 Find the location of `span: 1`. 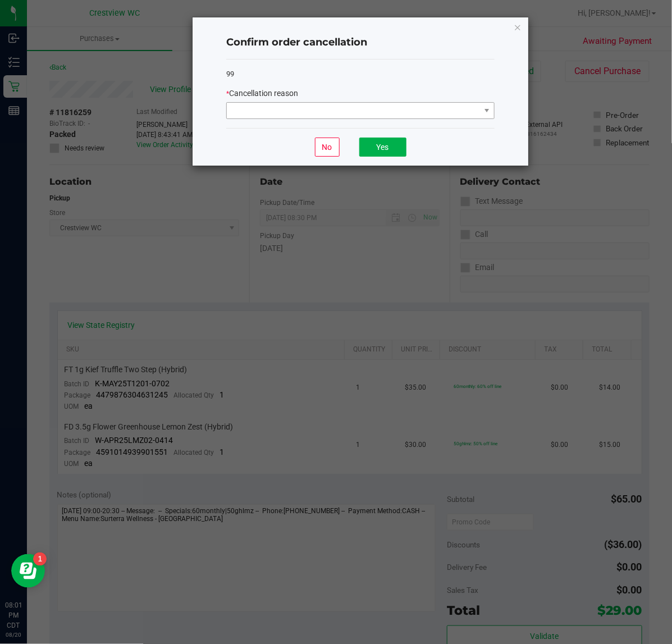

span: 1 is located at coordinates (7, 6).